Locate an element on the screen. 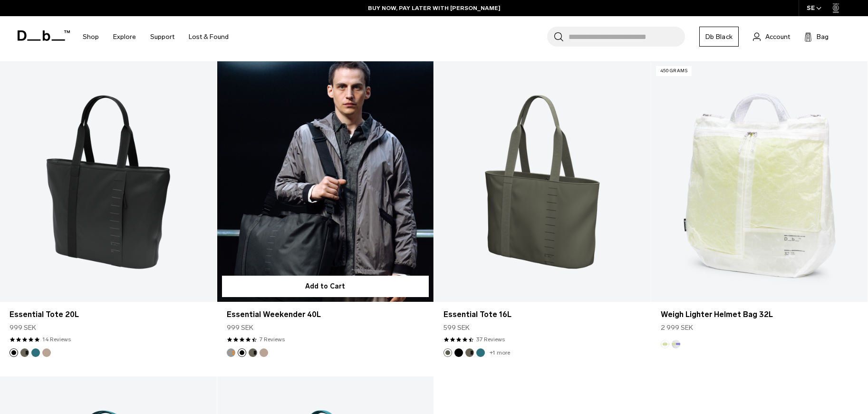 This screenshot has height=414, width=868. a: Support is located at coordinates (162, 37).